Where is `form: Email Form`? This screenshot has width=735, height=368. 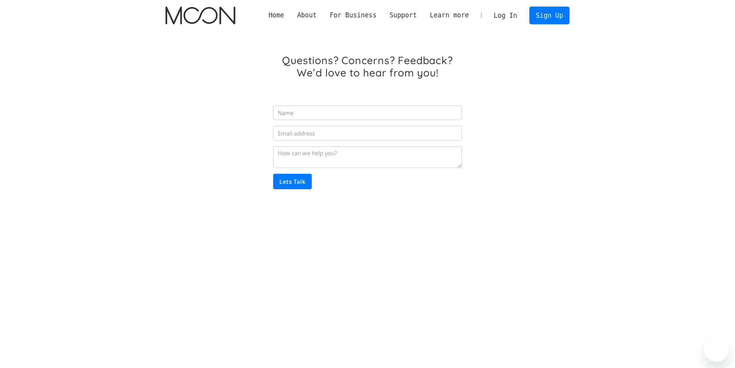
form: Email Form is located at coordinates (367, 144).